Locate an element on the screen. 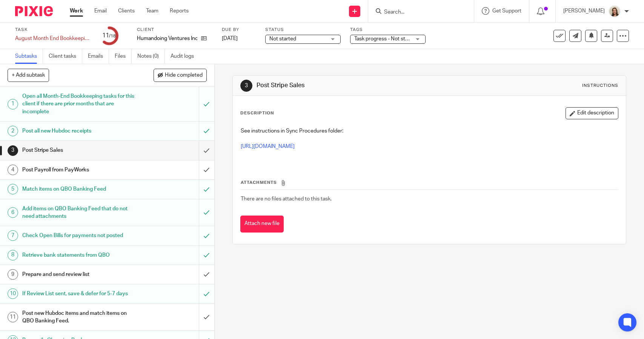  a: Emails is located at coordinates (98, 56).